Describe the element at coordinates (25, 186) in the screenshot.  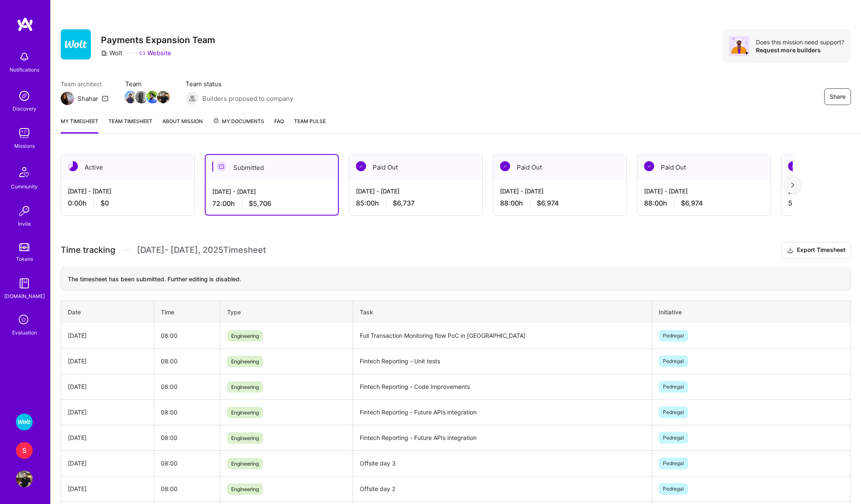
I see `div: Community` at that location.